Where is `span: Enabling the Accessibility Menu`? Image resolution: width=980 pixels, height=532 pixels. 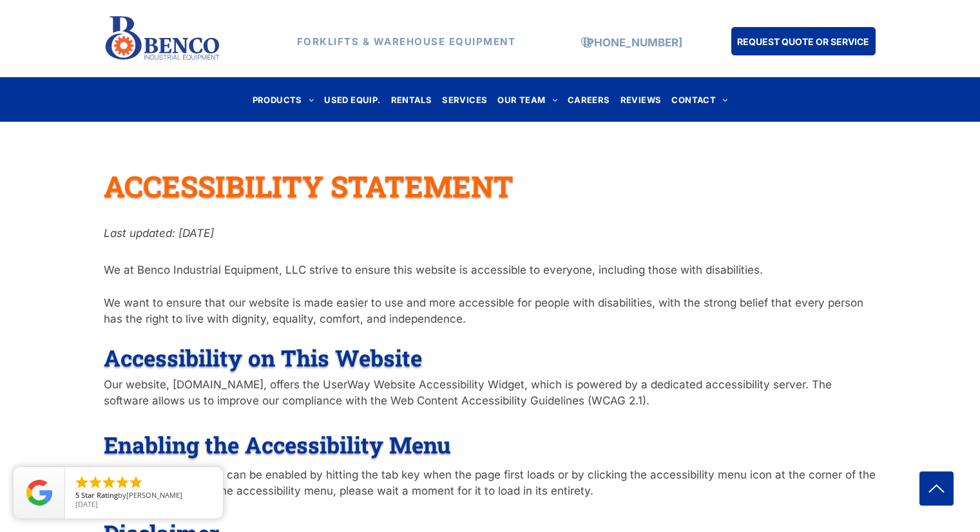
span: Enabling the Accessibility Menu is located at coordinates (277, 444).